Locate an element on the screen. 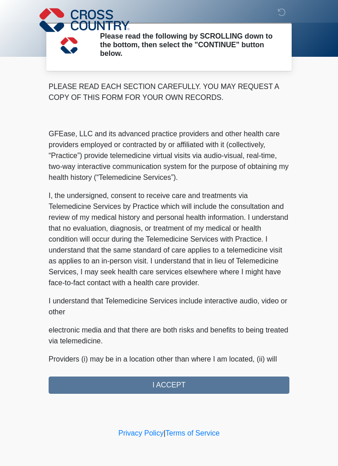  p: I understand that Telemedicine Services include interactive audio, video or other is located at coordinates (169, 306).